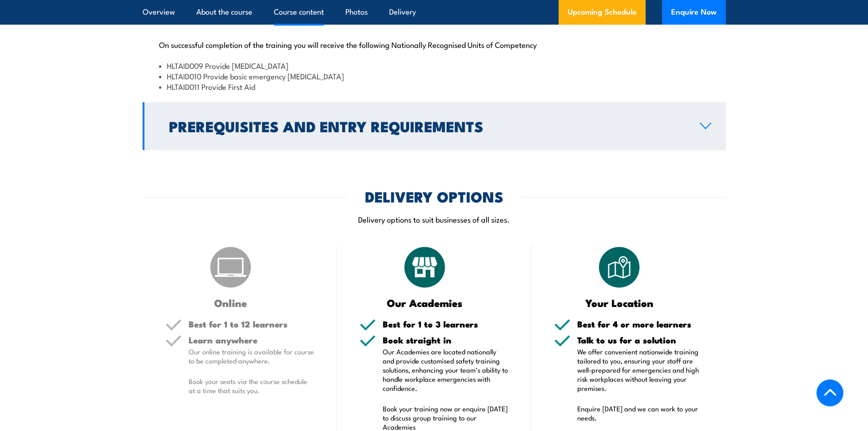 The height and width of the screenshot is (431, 868). Describe the element at coordinates (434, 219) in the screenshot. I see `p: Delivery options to suit businesses of all sizes.` at that location.